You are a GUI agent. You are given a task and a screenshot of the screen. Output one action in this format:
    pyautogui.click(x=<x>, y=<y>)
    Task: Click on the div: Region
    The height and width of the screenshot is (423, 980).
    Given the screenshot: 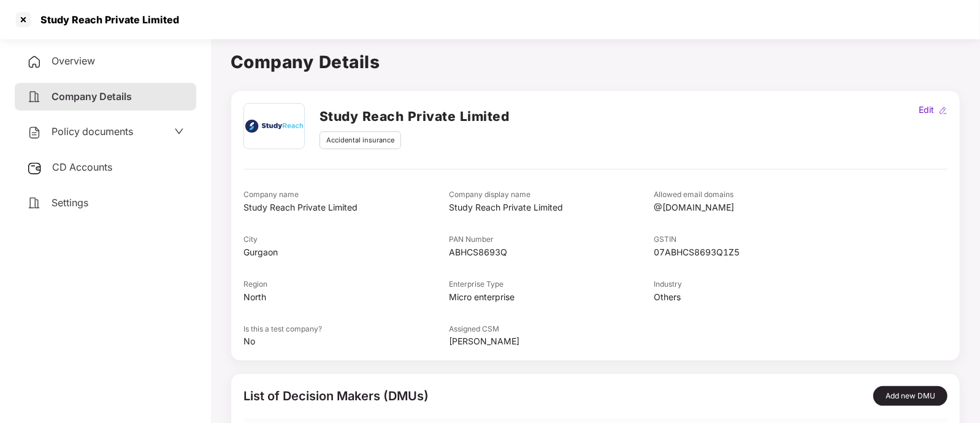 What is the action you would take?
    pyautogui.click(x=346, y=284)
    